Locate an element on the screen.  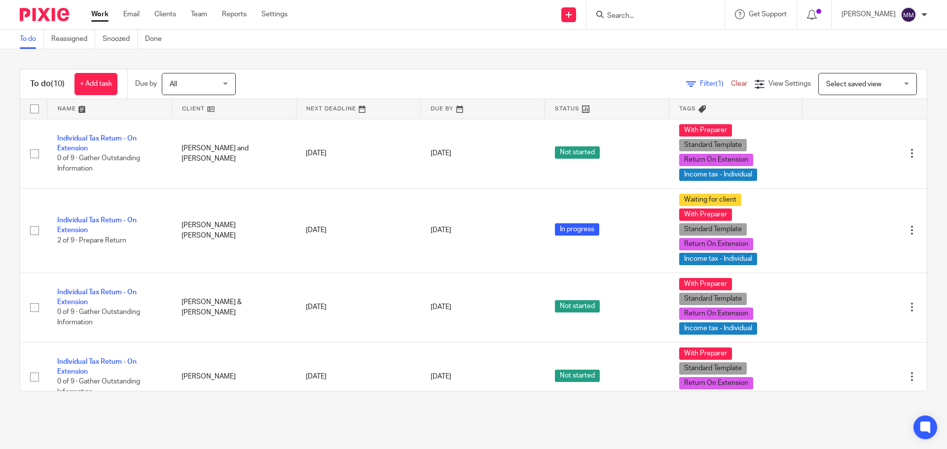
img: Pixie is located at coordinates (44, 14).